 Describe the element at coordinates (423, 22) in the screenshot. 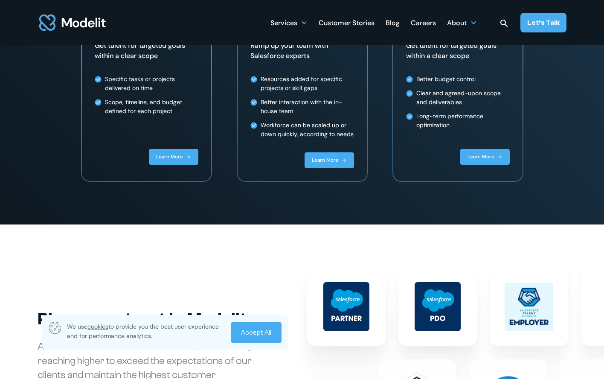

I see `a: Careers` at that location.